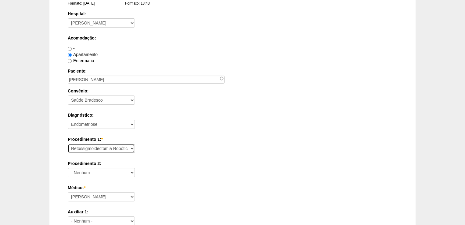 The image size is (465, 225). I want to click on label: Hospital:, so click(233, 14).